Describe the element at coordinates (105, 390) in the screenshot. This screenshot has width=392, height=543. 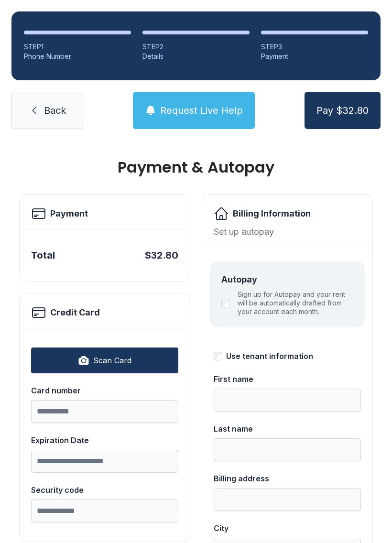
I see `div: Card number` at that location.